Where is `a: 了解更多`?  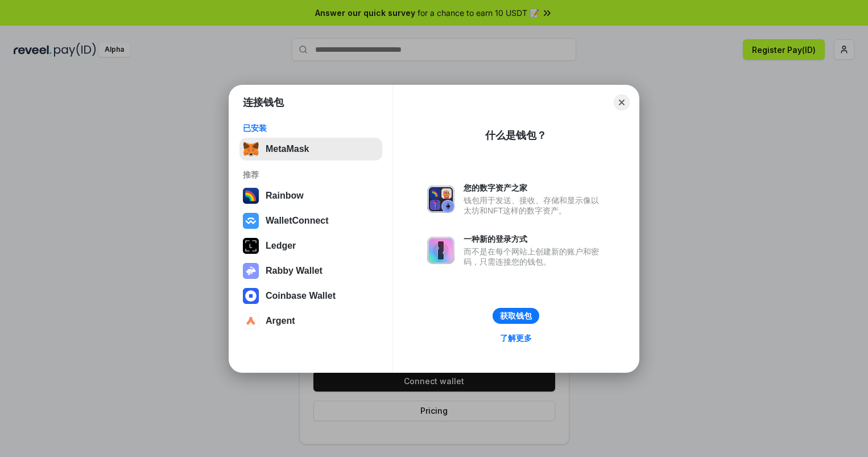 a: 了解更多 is located at coordinates (516, 338).